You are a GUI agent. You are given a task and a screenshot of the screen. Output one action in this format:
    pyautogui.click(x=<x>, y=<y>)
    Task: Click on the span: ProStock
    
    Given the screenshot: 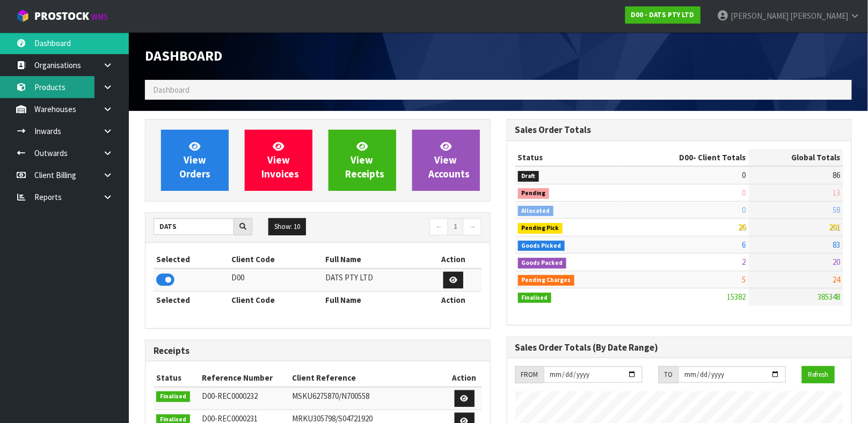 What is the action you would take?
    pyautogui.click(x=62, y=16)
    